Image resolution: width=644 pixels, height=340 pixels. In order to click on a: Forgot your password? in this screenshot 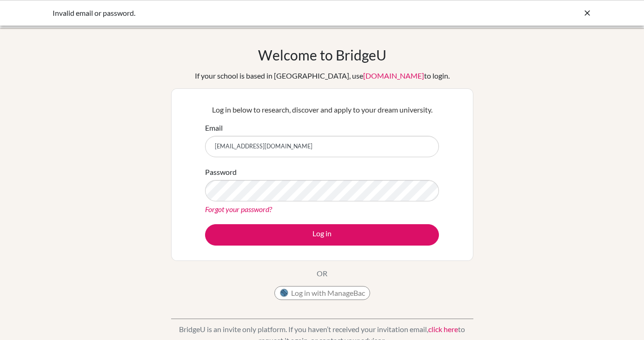, I will do `click(239, 209)`.